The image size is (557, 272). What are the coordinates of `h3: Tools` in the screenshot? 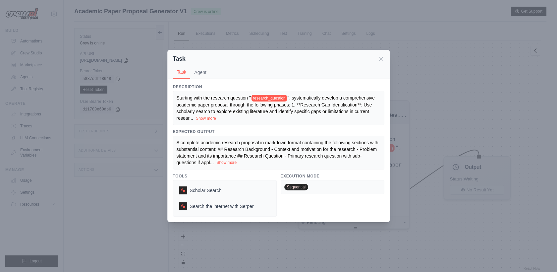 It's located at (225, 176).